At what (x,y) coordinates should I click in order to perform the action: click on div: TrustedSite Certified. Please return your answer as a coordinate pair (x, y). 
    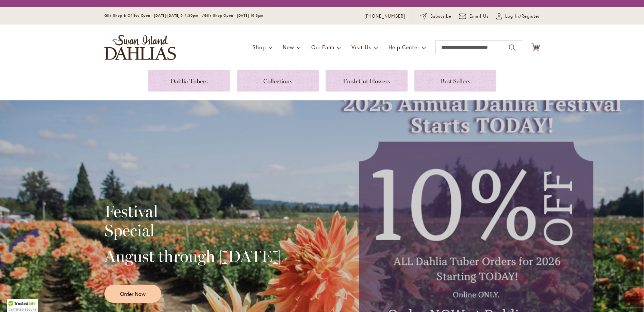
    Looking at the image, I should click on (22, 306).